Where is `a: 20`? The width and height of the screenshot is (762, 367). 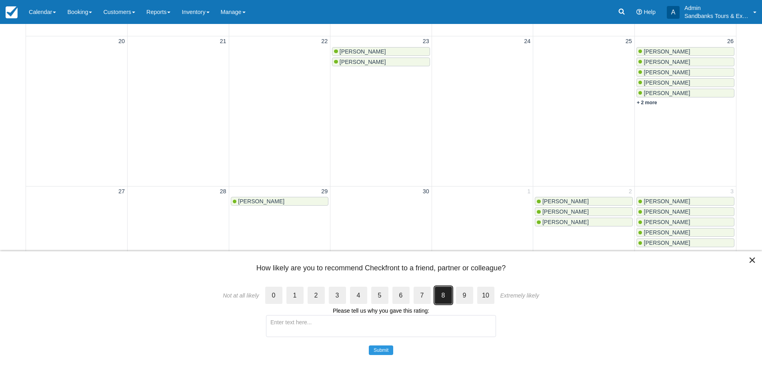
a: 20 is located at coordinates (122, 42).